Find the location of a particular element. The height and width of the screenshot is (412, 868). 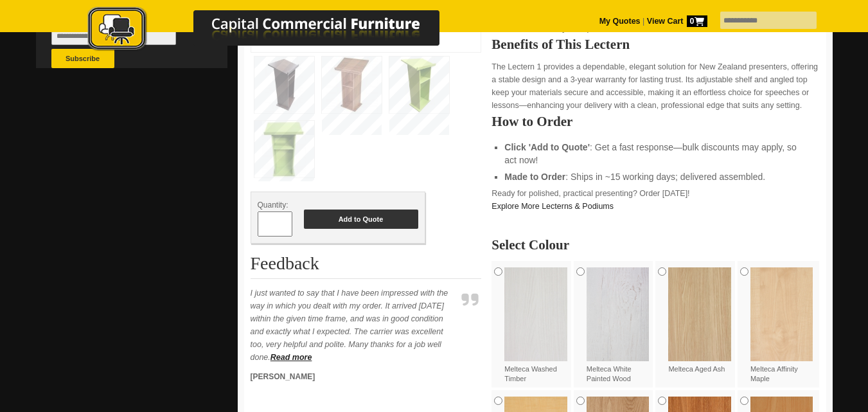

img: Melteca Aged Ash is located at coordinates (700, 314).